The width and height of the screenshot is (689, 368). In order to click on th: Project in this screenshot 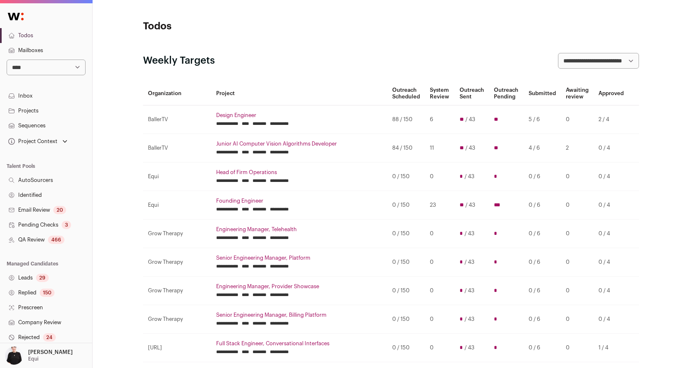, I will do `click(299, 93)`.